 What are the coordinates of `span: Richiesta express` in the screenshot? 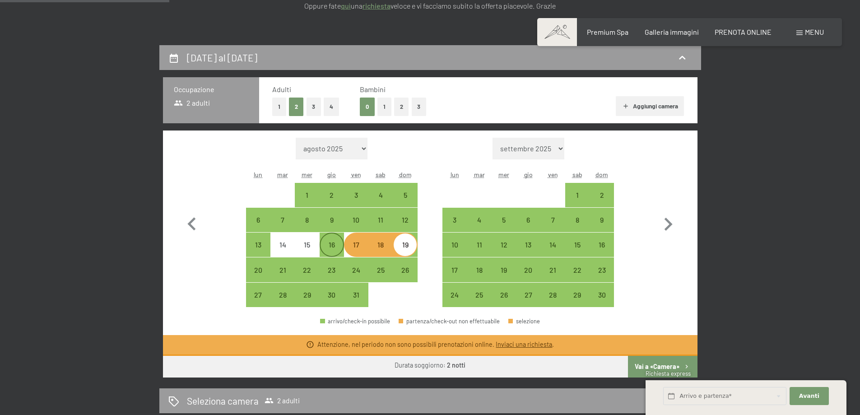 It's located at (668, 373).